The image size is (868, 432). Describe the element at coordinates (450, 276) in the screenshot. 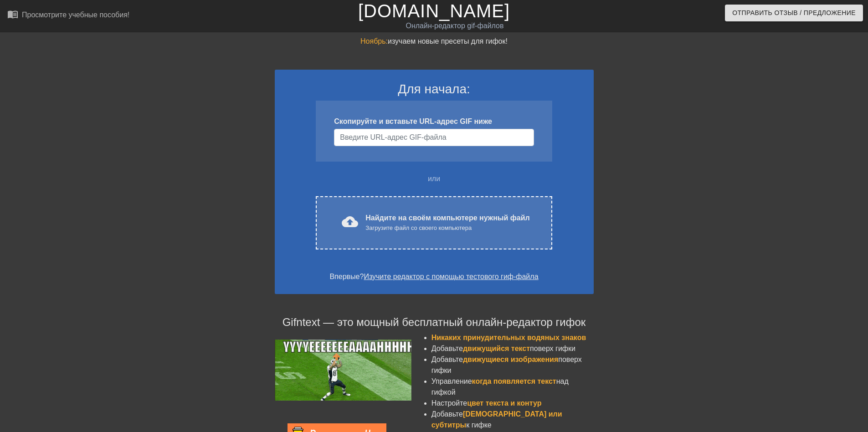

I see `ya-tr-span: Изучите редактор с помощью тестового гиф-файла` at that location.